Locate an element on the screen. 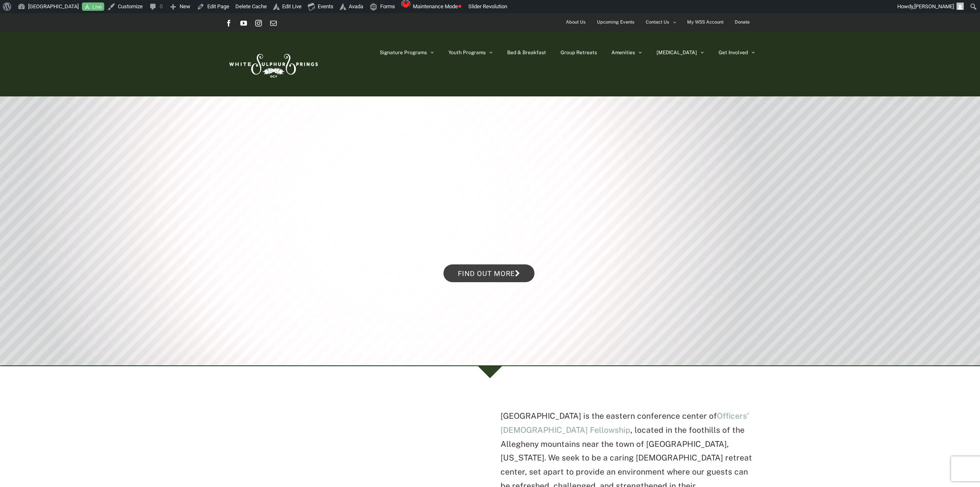 The width and height of the screenshot is (980, 487). span: Contact Us is located at coordinates (658, 22).